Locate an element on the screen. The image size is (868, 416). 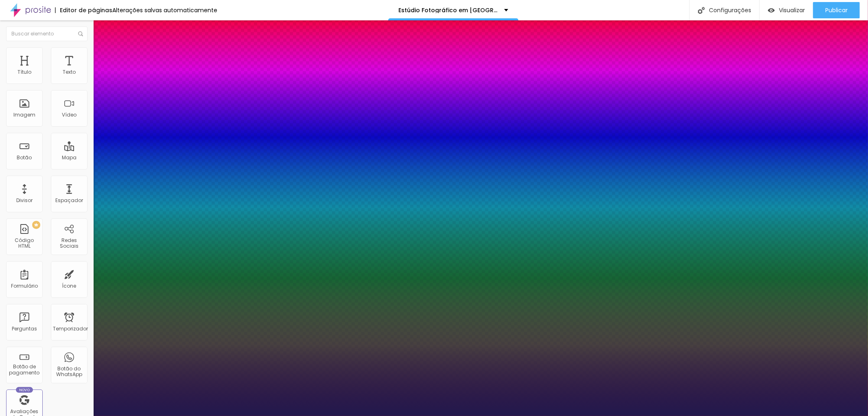
font: Divisor is located at coordinates (24, 200).